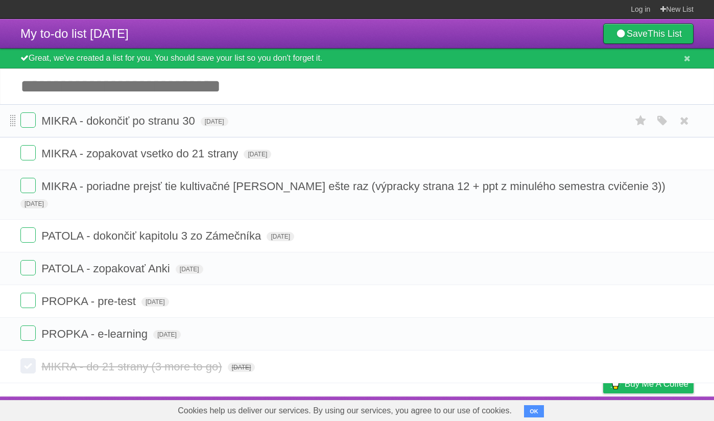 This screenshot has width=714, height=421. I want to click on a: Privacy, so click(603, 409).